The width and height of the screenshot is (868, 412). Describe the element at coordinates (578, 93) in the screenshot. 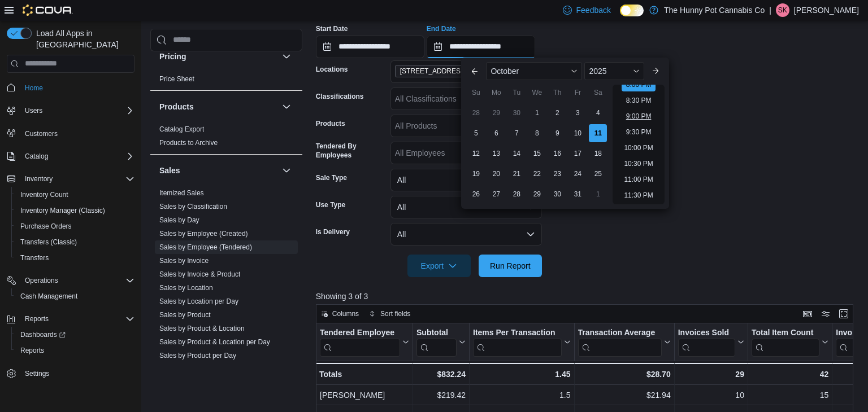

I see `div: Fr` at that location.